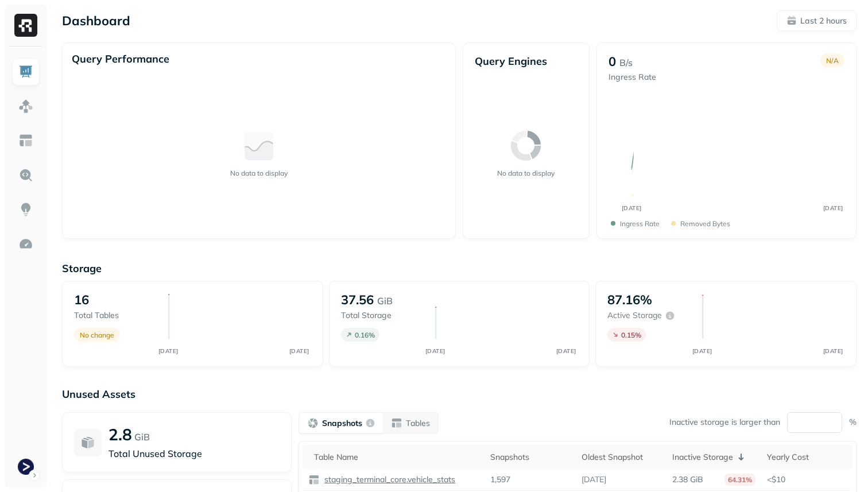 The height and width of the screenshot is (492, 868). Describe the element at coordinates (26, 210) in the screenshot. I see `img: Insights` at that location.